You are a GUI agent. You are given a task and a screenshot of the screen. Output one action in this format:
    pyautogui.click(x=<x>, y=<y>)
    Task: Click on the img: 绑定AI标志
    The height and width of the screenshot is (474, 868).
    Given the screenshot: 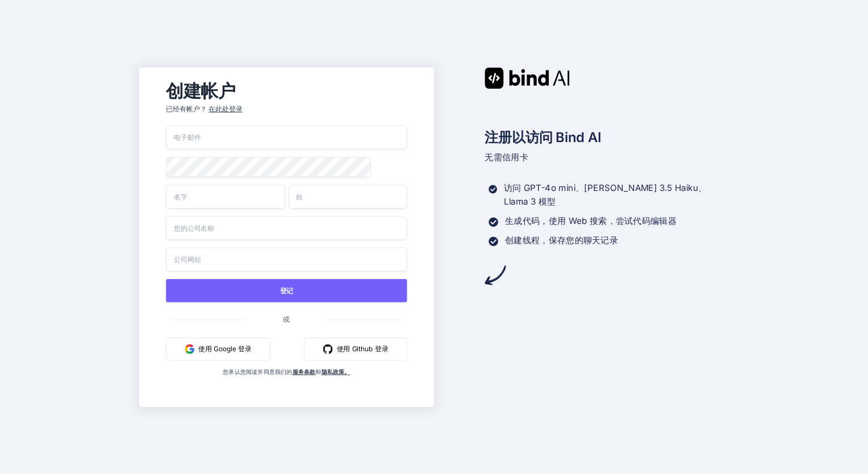 What is the action you would take?
    pyautogui.click(x=528, y=77)
    